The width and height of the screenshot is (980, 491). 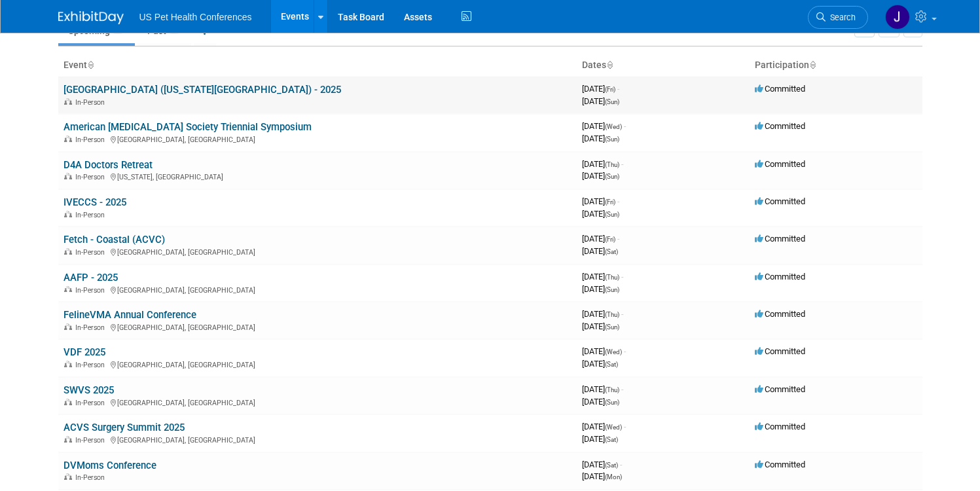 What do you see at coordinates (91, 65) in the screenshot?
I see `a: Sort by Event Name` at bounding box center [91, 65].